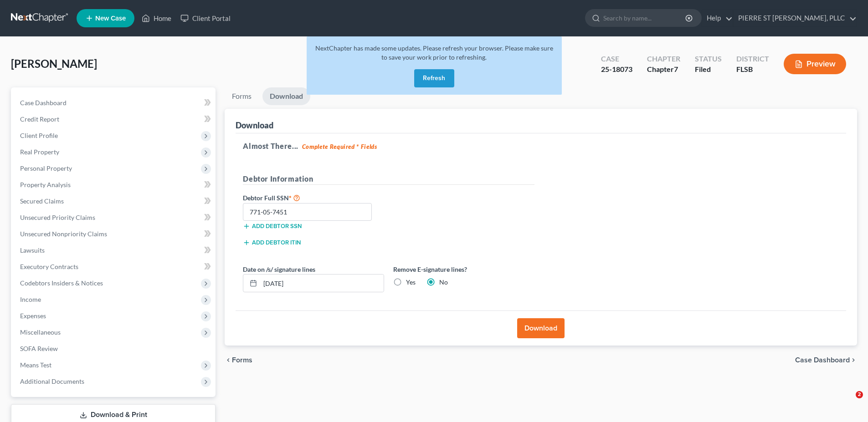 The width and height of the screenshot is (868, 422). What do you see at coordinates (541, 147) in the screenshot?
I see `h5: Almost There...` at bounding box center [541, 147].